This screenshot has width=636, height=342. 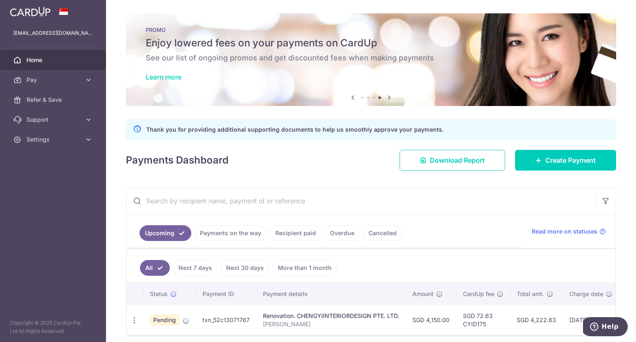 What do you see at coordinates (361, 201) in the screenshot?
I see `input: Search by recipient name, payment id or reference` at bounding box center [361, 201].